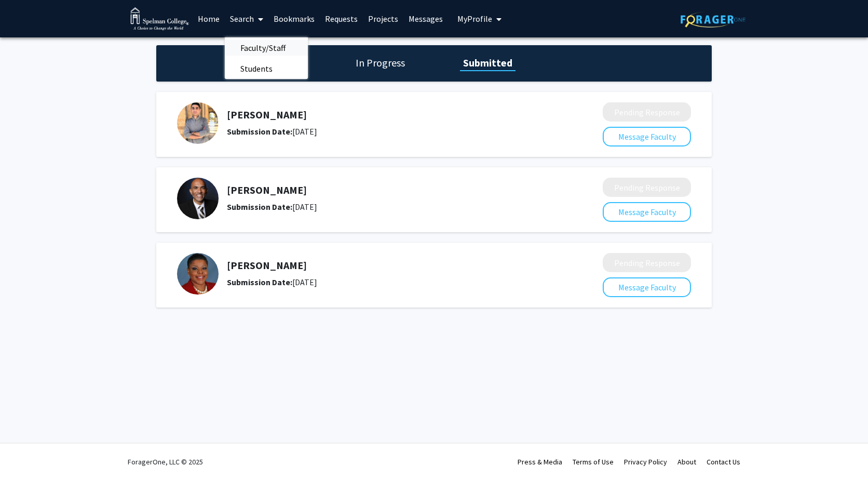 This screenshot has height=480, width=868. Describe the element at coordinates (165, 462) in the screenshot. I see `div: ForagerOne, LLC © 2025` at that location.